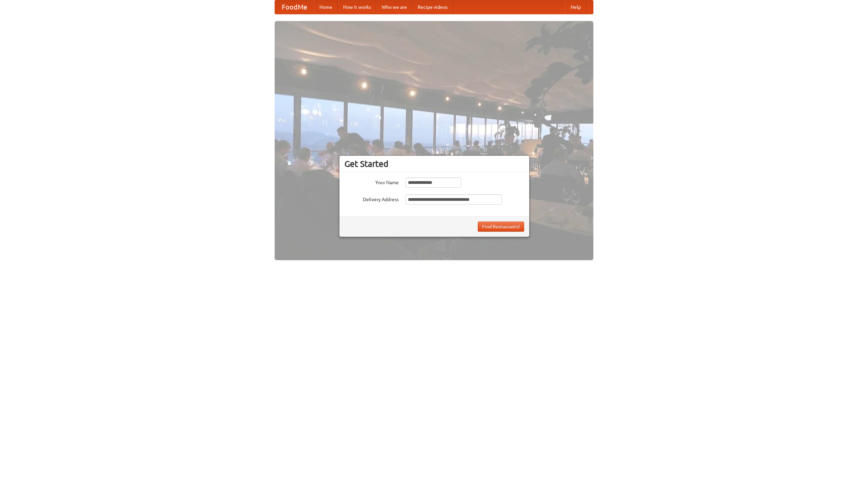 Image resolution: width=868 pixels, height=480 pixels. Describe the element at coordinates (371, 198) in the screenshot. I see `label: Delivery Address` at that location.